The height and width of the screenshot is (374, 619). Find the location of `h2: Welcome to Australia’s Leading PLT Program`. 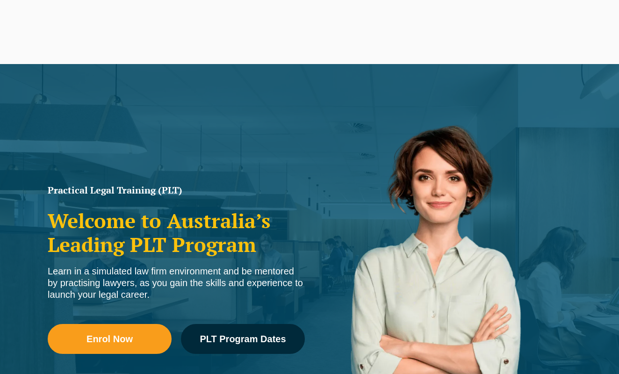

h2: Welcome to Australia’s Leading PLT Program is located at coordinates (176, 232).